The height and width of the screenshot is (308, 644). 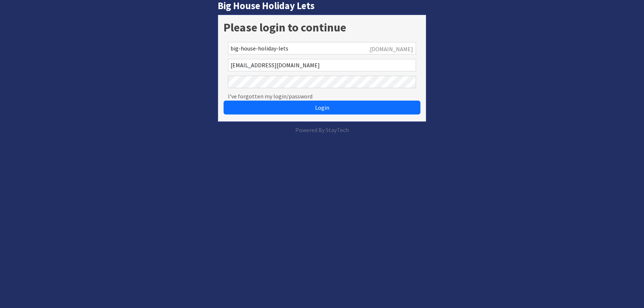 I want to click on button: Login, so click(x=322, y=107).